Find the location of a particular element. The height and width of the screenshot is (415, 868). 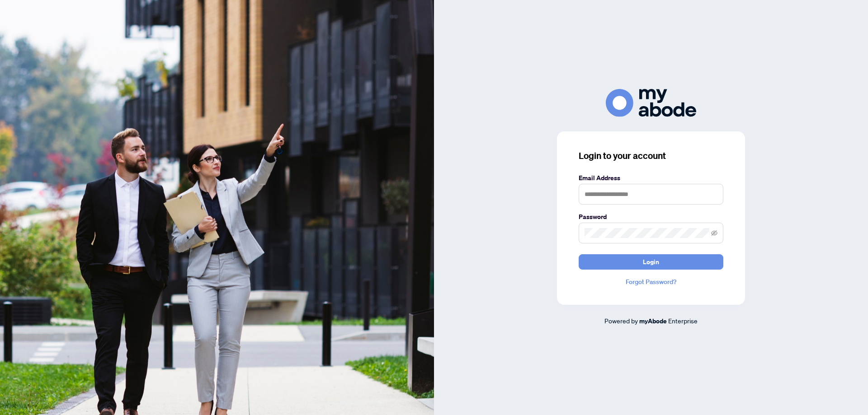

span: Powered by is located at coordinates (621, 321).